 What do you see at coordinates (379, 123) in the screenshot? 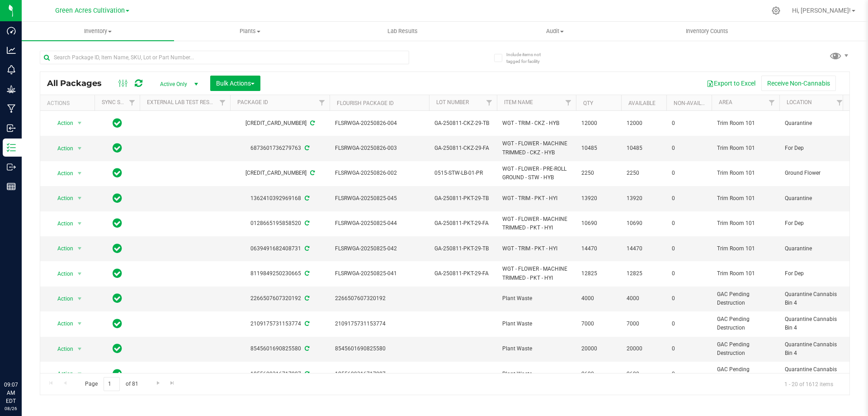
I see `span: FLSRWGA-20250826-004` at bounding box center [379, 123].